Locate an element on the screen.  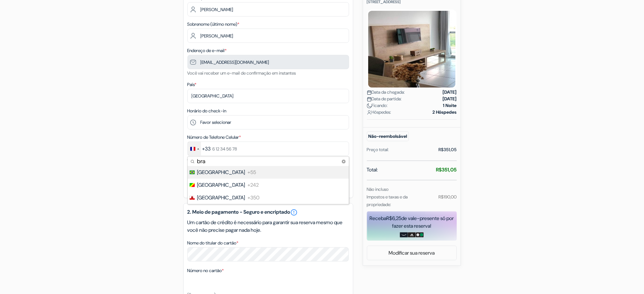
span: R$6,25 is located at coordinates (394, 218).